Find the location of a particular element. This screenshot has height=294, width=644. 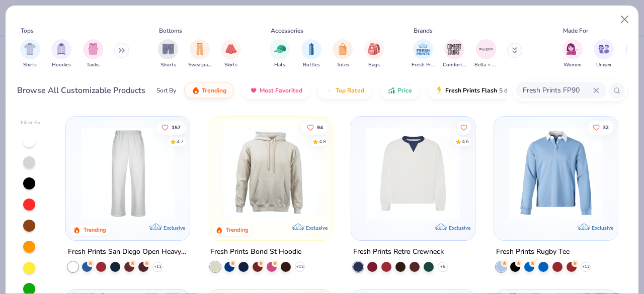

img: Hoodies Image is located at coordinates (61, 49).